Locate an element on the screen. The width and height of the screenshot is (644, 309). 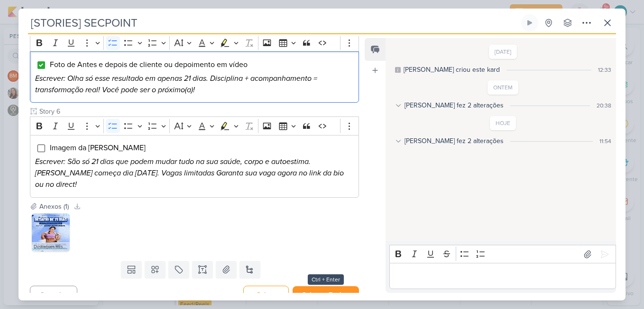
i: Escrever: Olha só esse resultado em apenas 21 dias. Disciplina + acompanhamento = transformação r... is located at coordinates (176, 84).